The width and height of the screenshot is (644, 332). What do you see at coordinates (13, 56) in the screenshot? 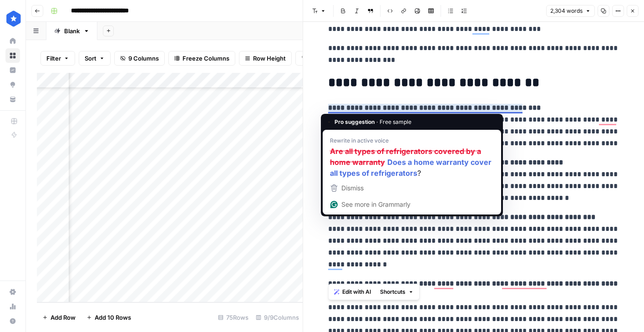
I see `a: Browse` at bounding box center [13, 56].